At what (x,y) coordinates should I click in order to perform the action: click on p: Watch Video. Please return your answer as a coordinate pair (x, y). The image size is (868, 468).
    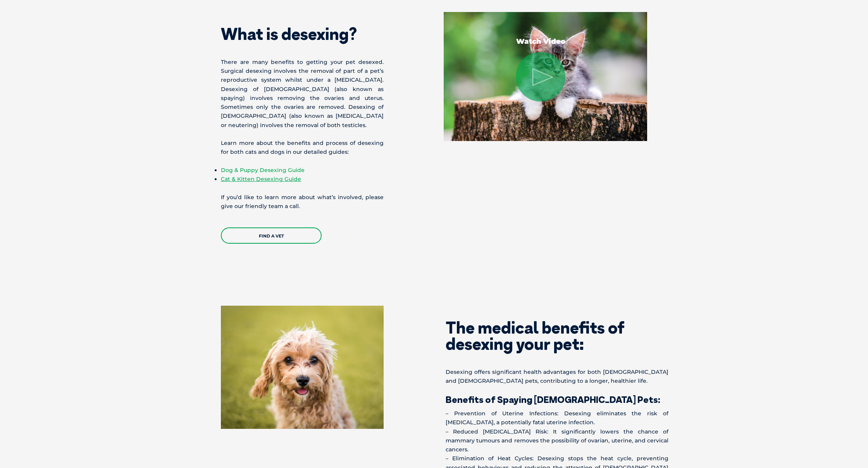
    Looking at the image, I should click on (541, 41).